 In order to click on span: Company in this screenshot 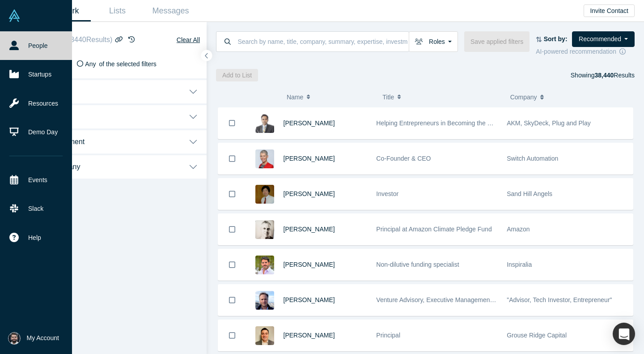, I will do `click(524, 97)`.